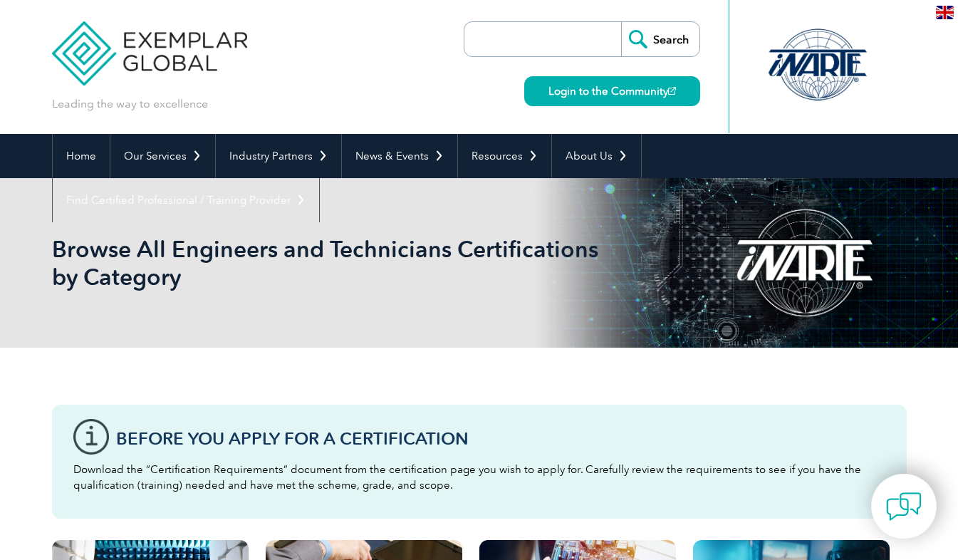 This screenshot has height=560, width=958. I want to click on img: contact-chat.png, so click(904, 506).